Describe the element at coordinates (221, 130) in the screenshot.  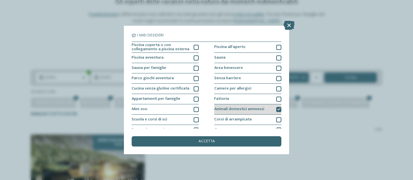
I see `span: Garage` at that location.